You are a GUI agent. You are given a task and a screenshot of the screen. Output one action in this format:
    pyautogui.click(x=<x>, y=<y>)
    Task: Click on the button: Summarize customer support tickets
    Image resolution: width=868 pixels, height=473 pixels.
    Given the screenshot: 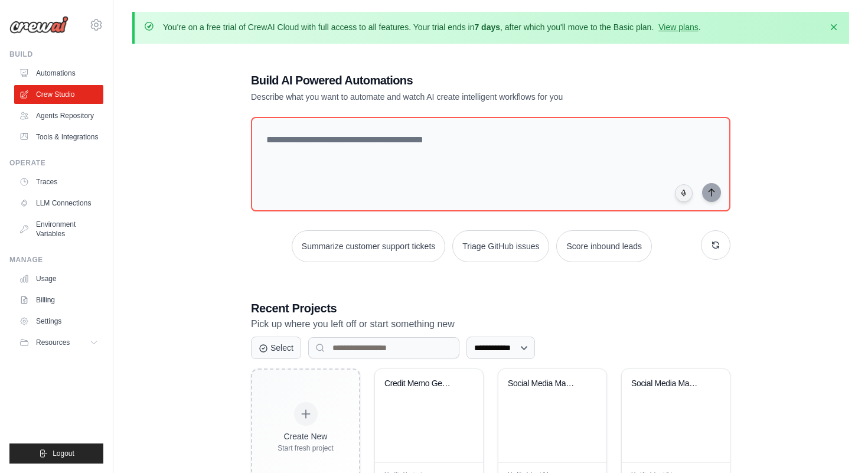 What is the action you would take?
    pyautogui.click(x=368, y=246)
    